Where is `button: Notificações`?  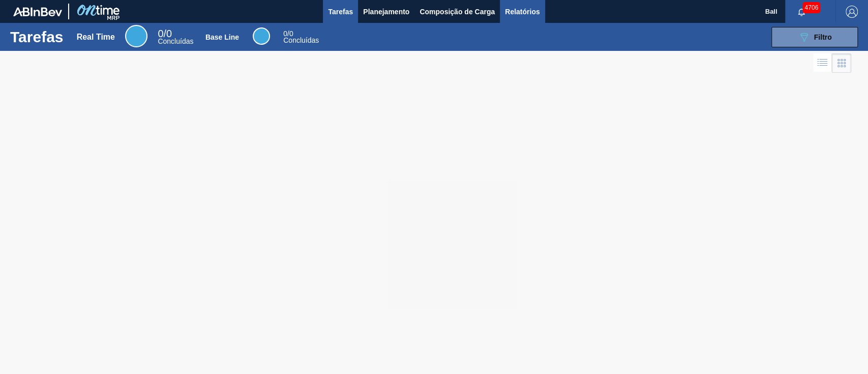 button: Notificações is located at coordinates (801, 11).